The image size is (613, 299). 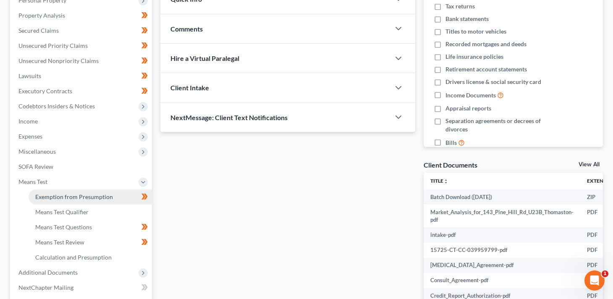 What do you see at coordinates (460, 6) in the screenshot?
I see `span: Tax returns` at bounding box center [460, 6].